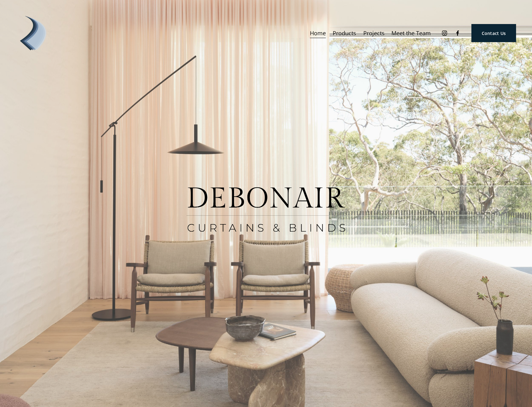 This screenshot has width=532, height=407. Describe the element at coordinates (33, 33) in the screenshot. I see `img: Debonair | Curtains, Blinds, Shutters &amp; Awnings` at that location.